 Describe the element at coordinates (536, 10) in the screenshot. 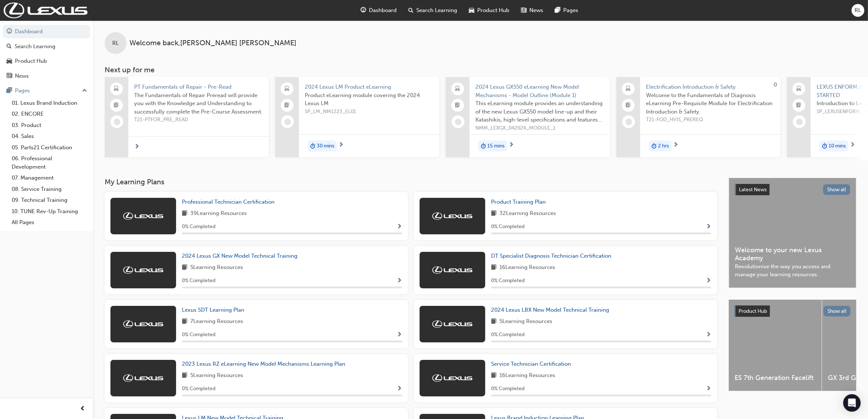

I see `span: News` at that location.